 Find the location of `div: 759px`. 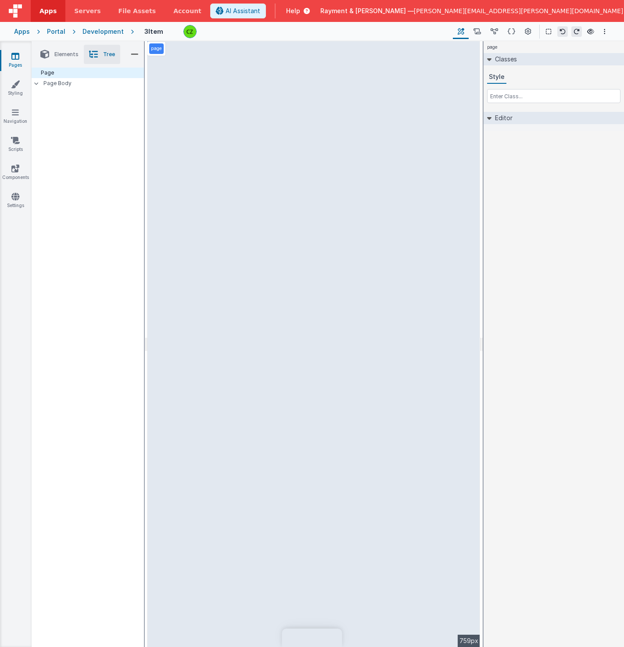

div: 759px is located at coordinates (468, 641).